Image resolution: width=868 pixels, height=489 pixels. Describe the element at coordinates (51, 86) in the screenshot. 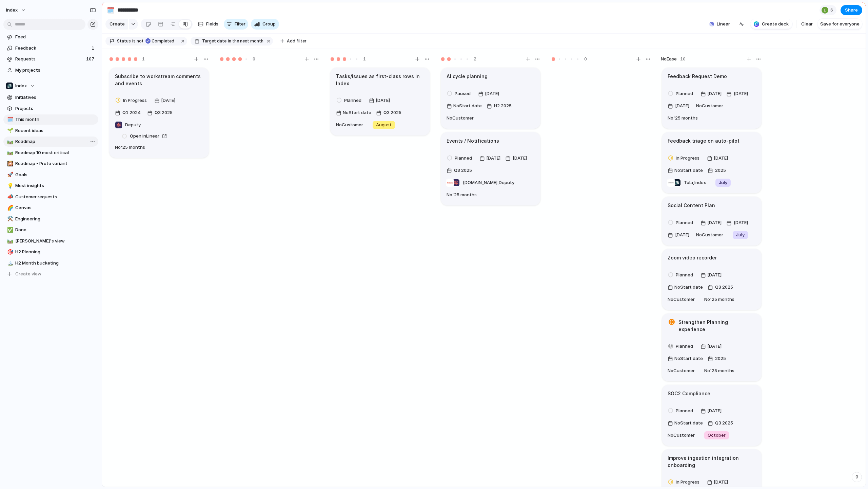

I see `button: Index` at that location.